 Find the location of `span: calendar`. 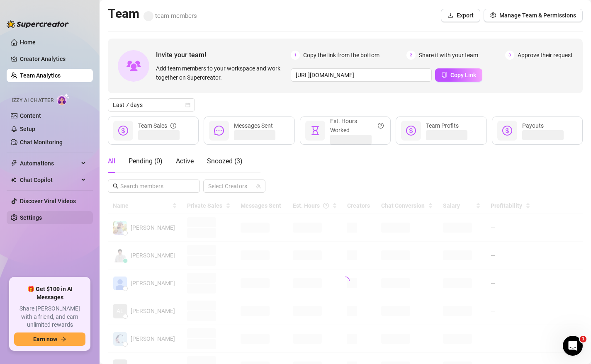

span: calendar is located at coordinates (188, 105).